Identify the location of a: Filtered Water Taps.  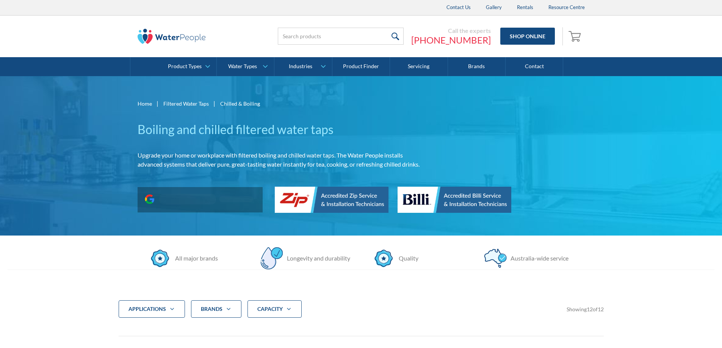
(186, 103).